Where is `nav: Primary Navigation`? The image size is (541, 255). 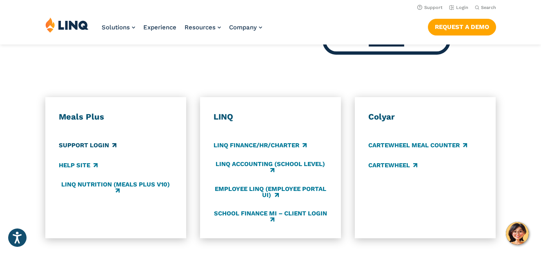 nav: Primary Navigation is located at coordinates (182, 31).